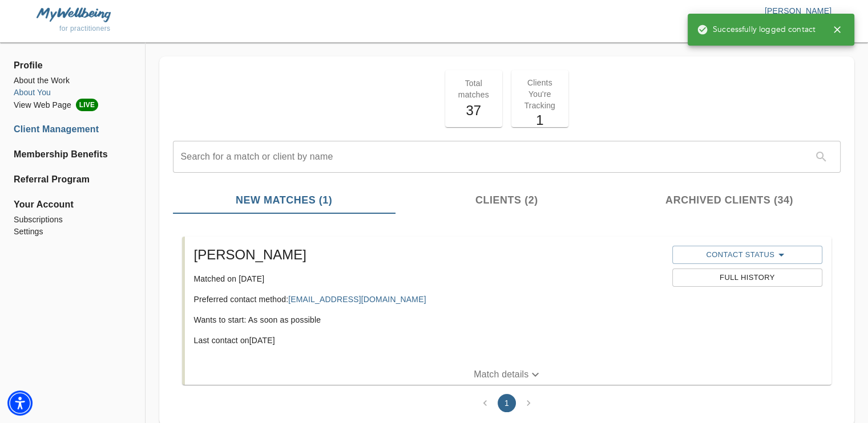  Describe the element at coordinates (747, 277) in the screenshot. I see `button: Full History` at that location.